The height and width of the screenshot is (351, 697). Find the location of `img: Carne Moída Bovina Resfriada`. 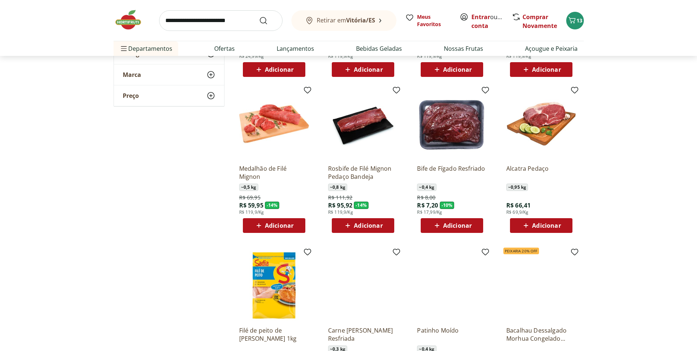

img: Carne Moída Bovina Resfriada is located at coordinates (363, 285).